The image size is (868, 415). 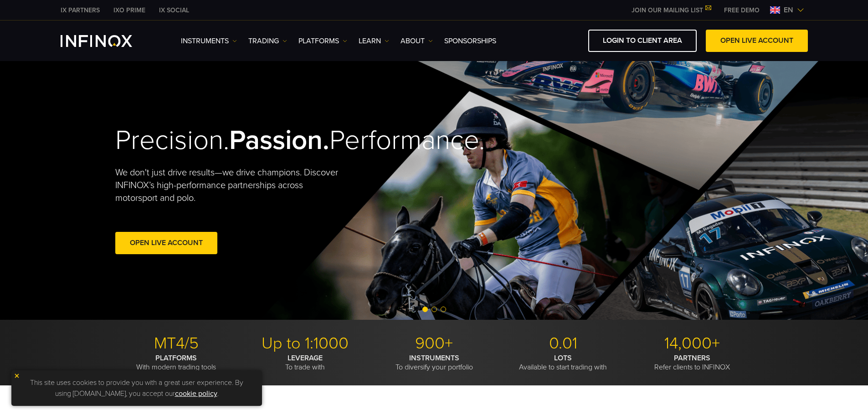 I want to click on p: 900+, so click(x=435, y=343).